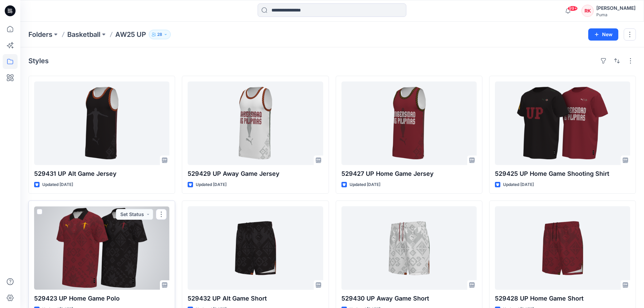 This screenshot has width=644, height=308. Describe the element at coordinates (409, 123) in the screenshot. I see `a: 529427 UP Home Game Jersey` at that location.